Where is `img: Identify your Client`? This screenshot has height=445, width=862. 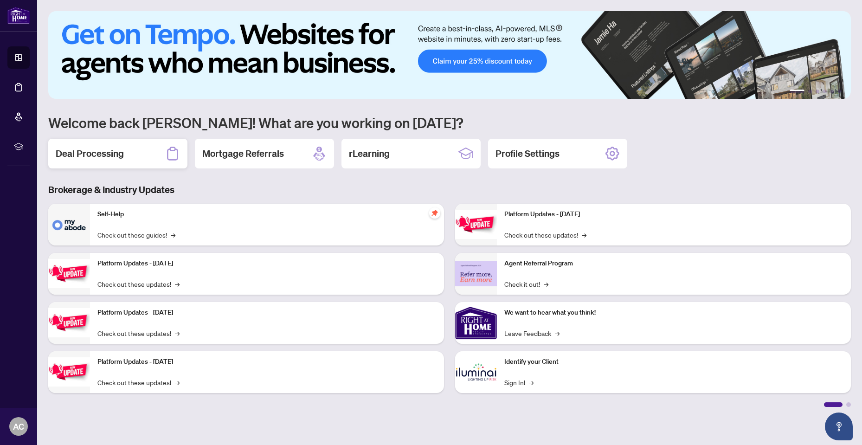
img: Identify your Client is located at coordinates (476, 372).